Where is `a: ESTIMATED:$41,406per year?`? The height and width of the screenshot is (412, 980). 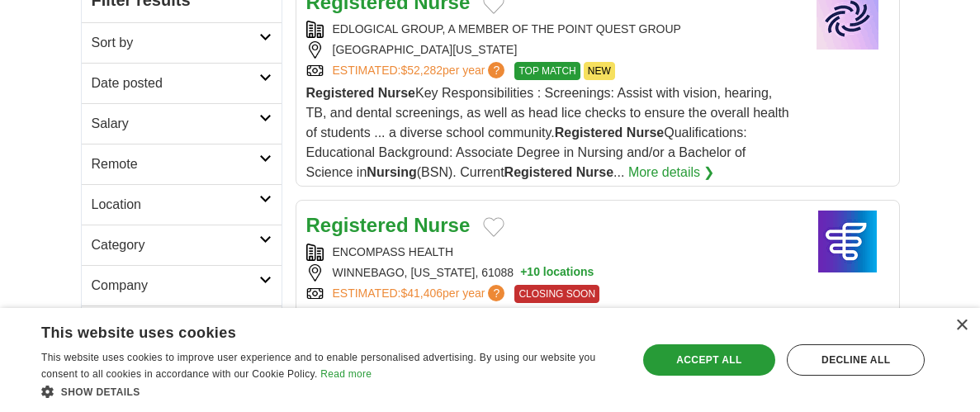
a: ESTIMATED:$41,406per year? is located at coordinates (421, 294).